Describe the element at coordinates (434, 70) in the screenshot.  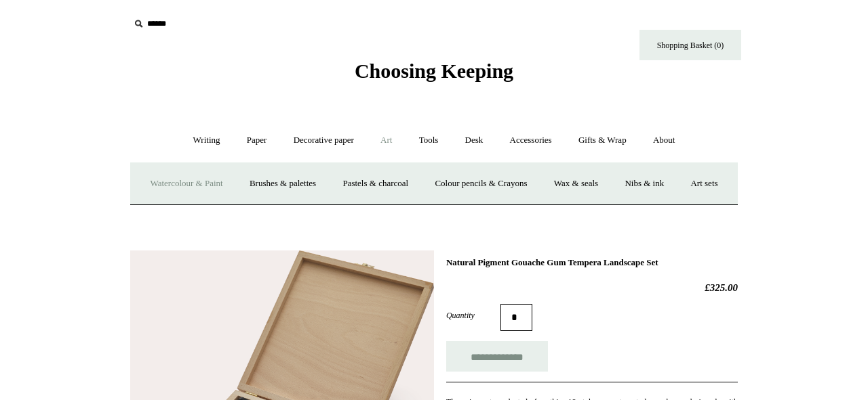
I see `span: Choosing Keeping` at that location.